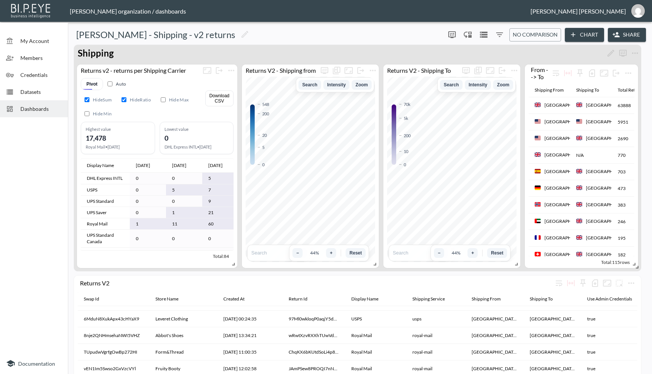 The height and width of the screenshot is (374, 652). What do you see at coordinates (92, 84) in the screenshot?
I see `button: Pivot` at bounding box center [92, 84].